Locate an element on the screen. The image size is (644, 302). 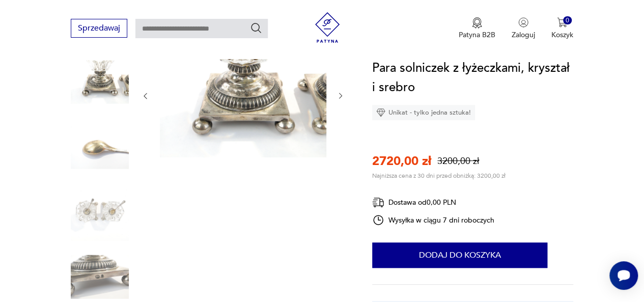
button: Dodaj do koszyka is located at coordinates (460, 255).